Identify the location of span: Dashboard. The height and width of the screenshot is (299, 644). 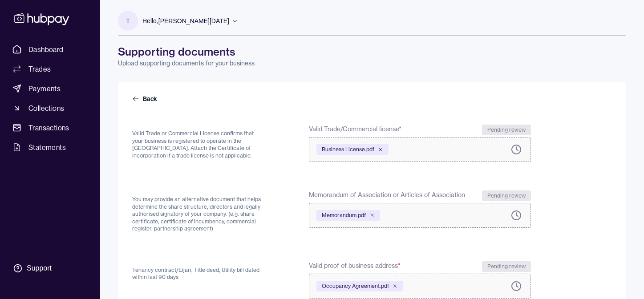
(46, 49).